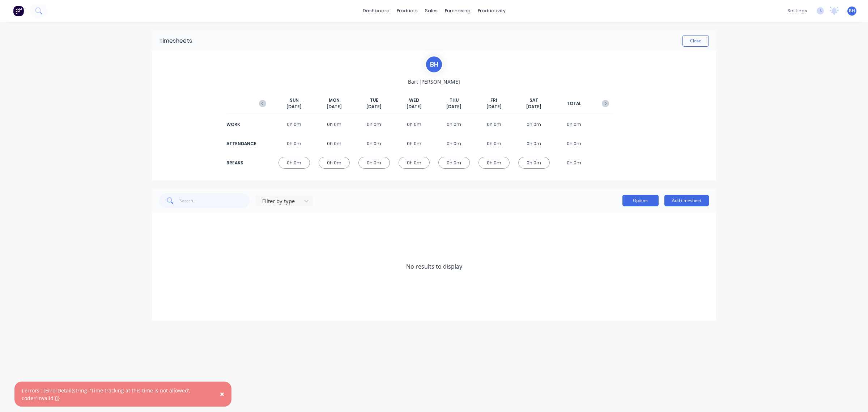 This screenshot has height=412, width=868. What do you see at coordinates (458, 11) in the screenshot?
I see `div: purchasing` at bounding box center [458, 11].